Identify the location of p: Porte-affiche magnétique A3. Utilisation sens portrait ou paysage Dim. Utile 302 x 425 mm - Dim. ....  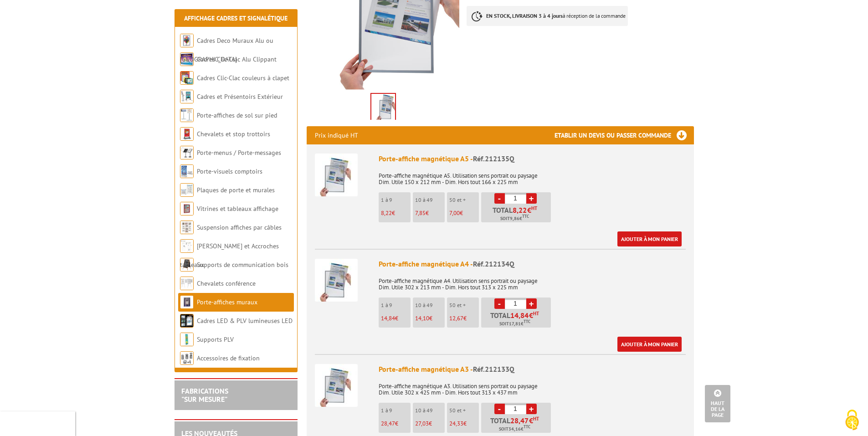
(532, 386).